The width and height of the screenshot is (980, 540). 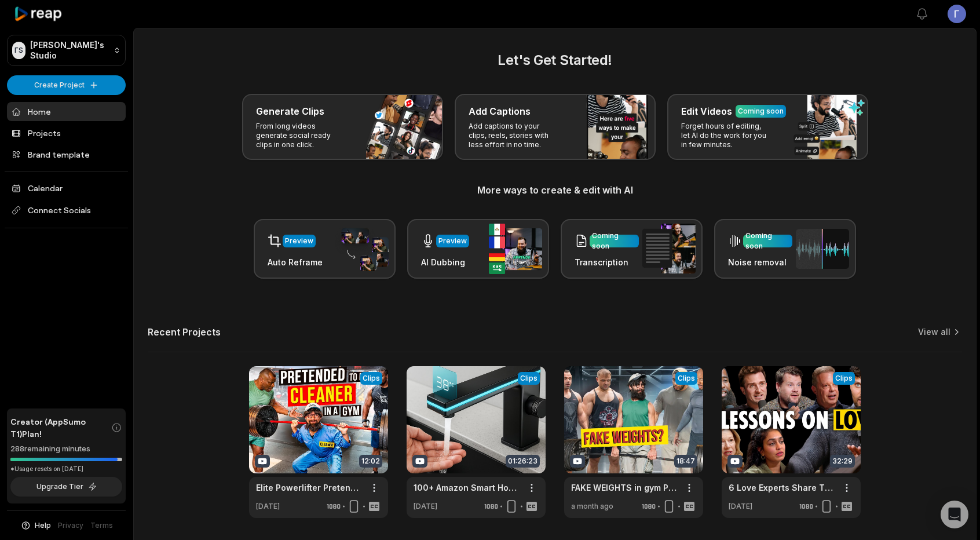 What do you see at coordinates (669, 249) in the screenshot?
I see `img: transcription.png` at bounding box center [669, 249].